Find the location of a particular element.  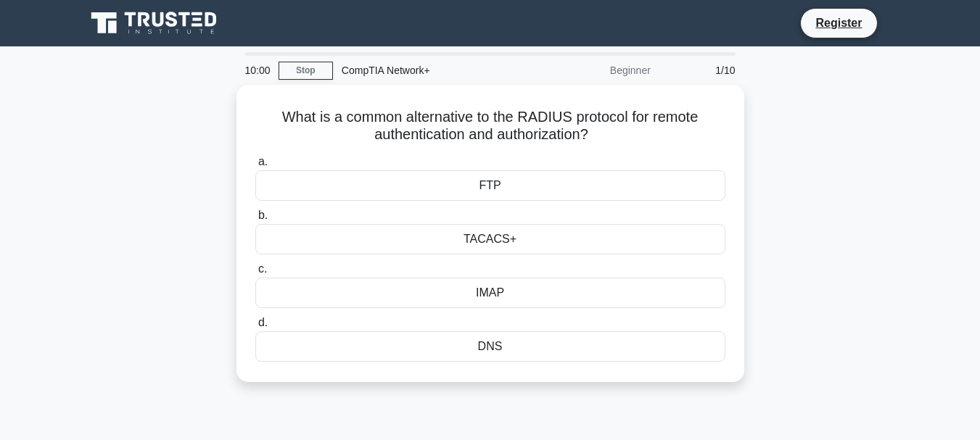

span: d. is located at coordinates (263, 321).